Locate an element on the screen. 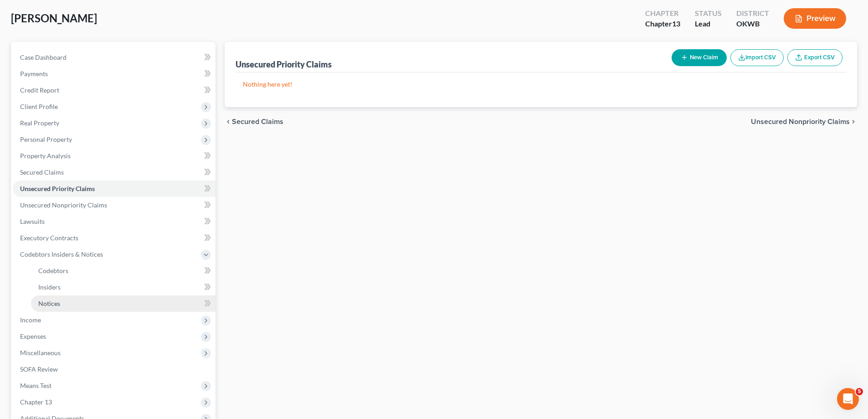  span: Means Test is located at coordinates (35, 385).